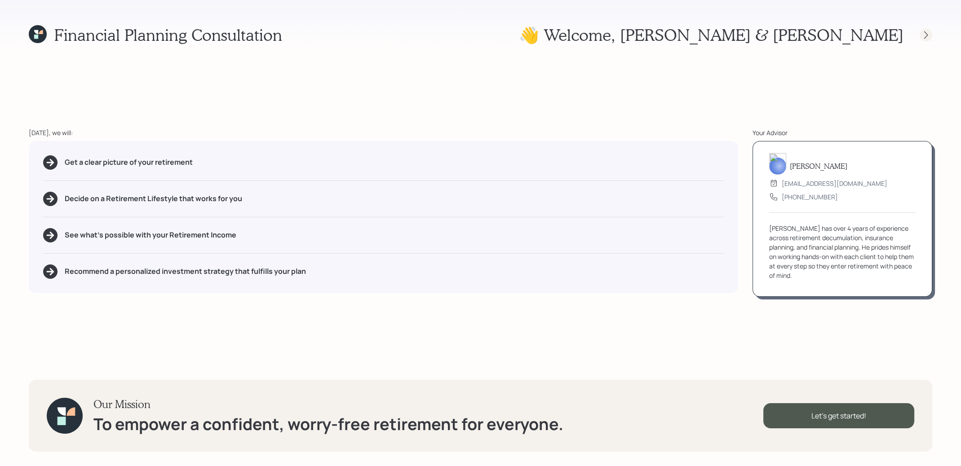 Image resolution: width=961 pixels, height=466 pixels. Describe the element at coordinates (778, 164) in the screenshot. I see `img: sami-boghos-headshot.png` at that location.